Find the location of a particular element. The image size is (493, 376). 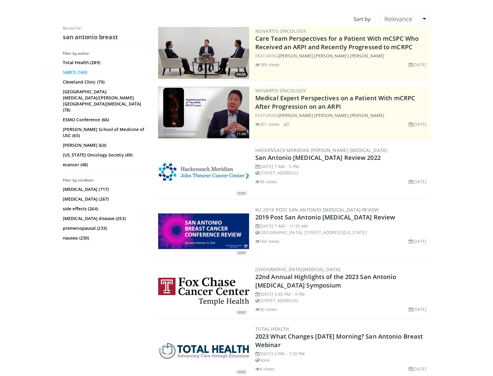

li: 30 views is located at coordinates (266, 309).